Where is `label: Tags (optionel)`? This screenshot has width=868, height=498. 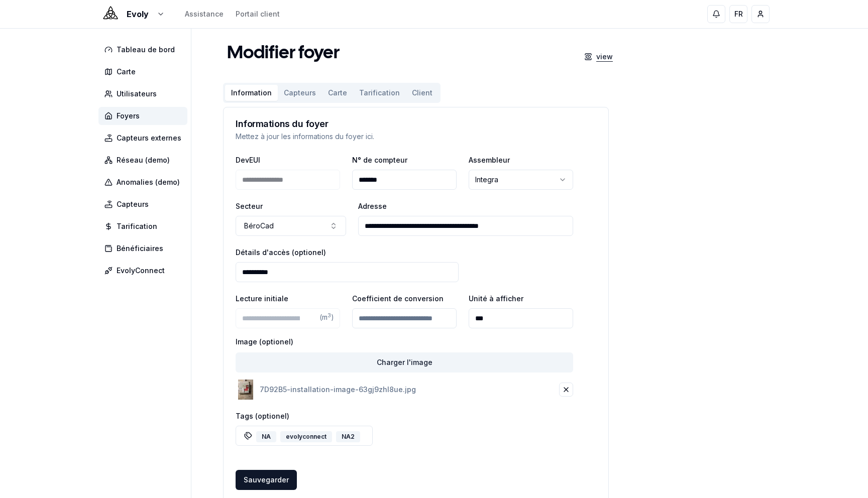 label: Tags (optionel) is located at coordinates (262, 416).